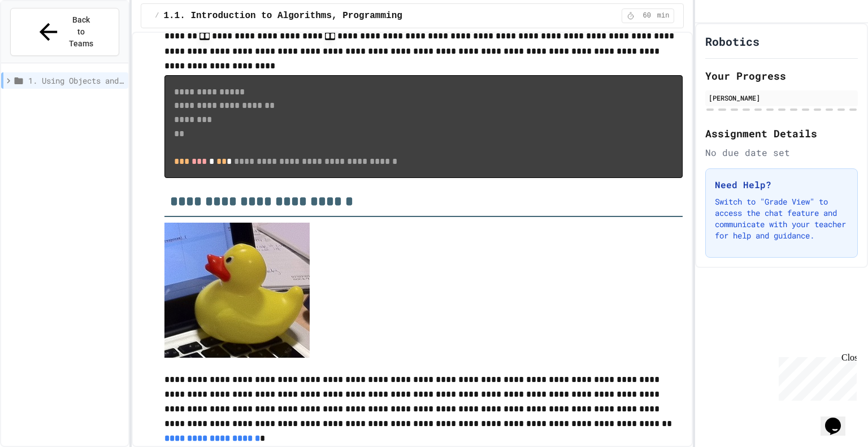 This screenshot has width=868, height=447. I want to click on span: 60, so click(647, 16).